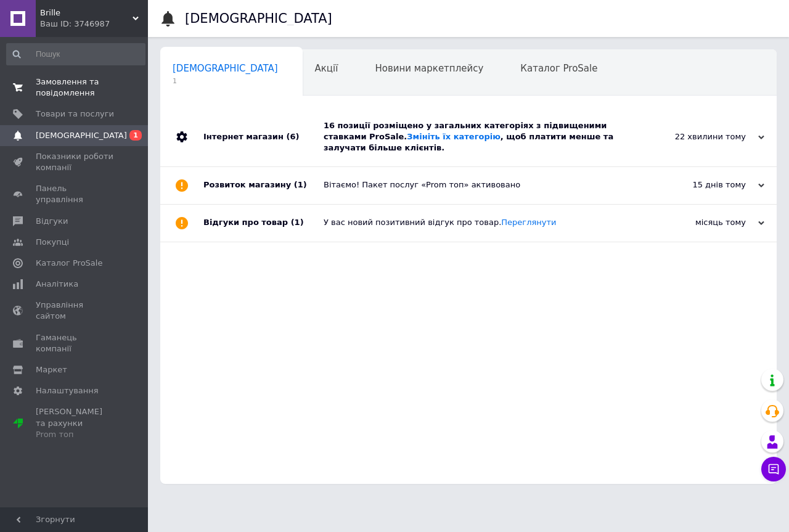  Describe the element at coordinates (75, 194) in the screenshot. I see `span: Панель управління` at that location.